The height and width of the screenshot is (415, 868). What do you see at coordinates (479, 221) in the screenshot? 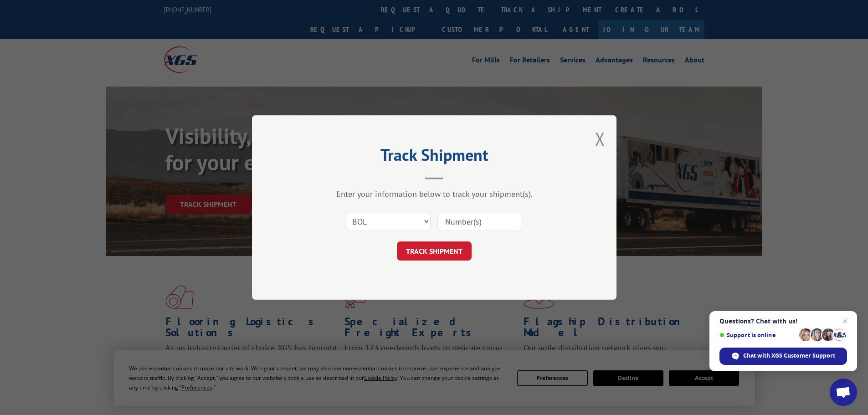
I see `input: Number(s)` at bounding box center [479, 221].